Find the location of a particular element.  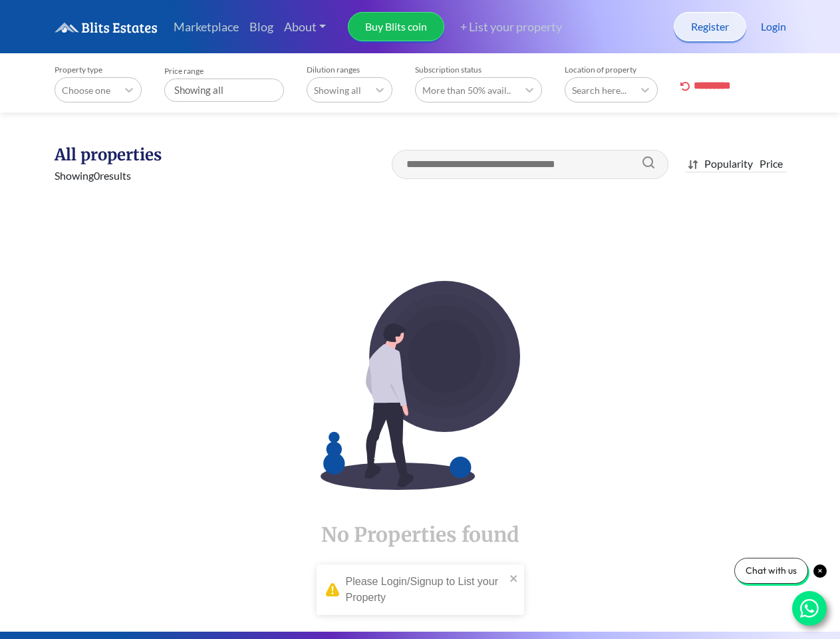

img: logo.6a08bd47fd1234313fe35534c588d03a.svg is located at coordinates (106, 27).